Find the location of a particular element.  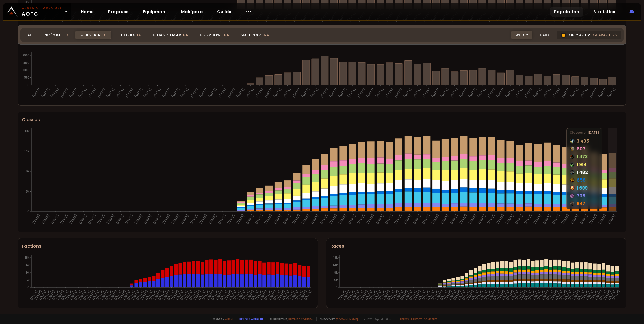

a: Home is located at coordinates (87, 11).